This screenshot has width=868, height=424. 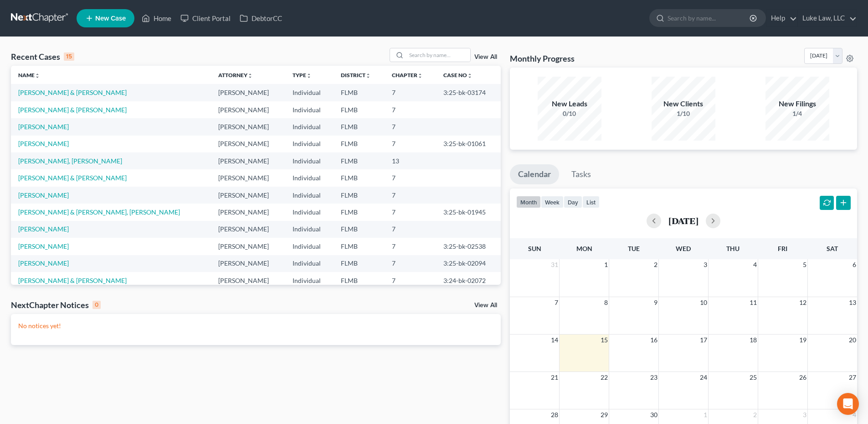 What do you see at coordinates (833, 248) in the screenshot?
I see `span: Sat` at bounding box center [833, 248].